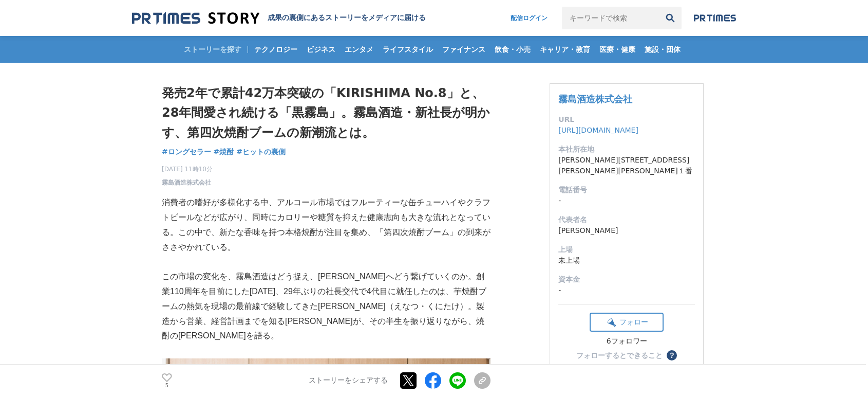 The height and width of the screenshot is (397, 868). What do you see at coordinates (321, 49) in the screenshot?
I see `a: ビジネス` at bounding box center [321, 49].